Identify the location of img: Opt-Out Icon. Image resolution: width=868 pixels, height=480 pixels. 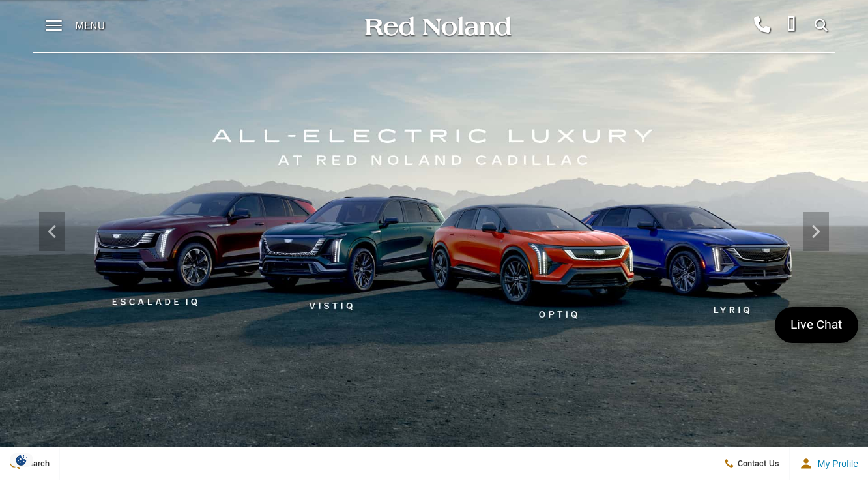
(22, 460).